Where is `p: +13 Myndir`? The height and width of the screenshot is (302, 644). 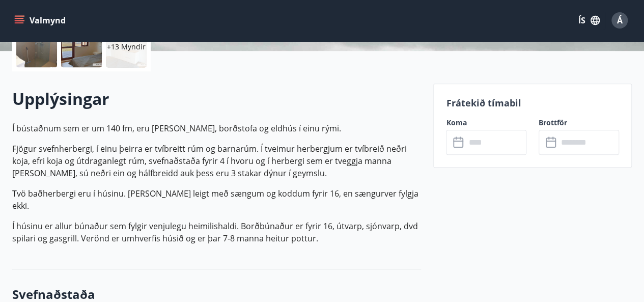
p: +13 Myndir is located at coordinates (126, 47).